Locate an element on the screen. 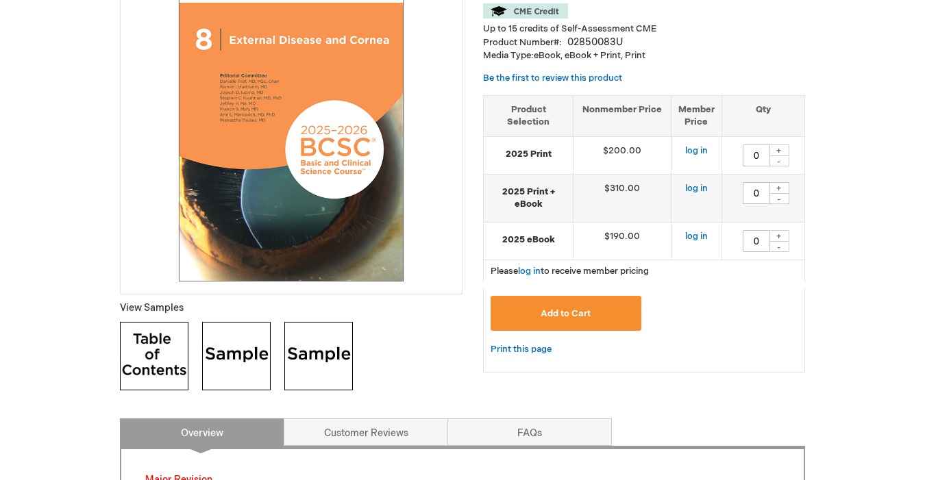 Image resolution: width=925 pixels, height=480 pixels. td: $190.00 is located at coordinates (622, 241).